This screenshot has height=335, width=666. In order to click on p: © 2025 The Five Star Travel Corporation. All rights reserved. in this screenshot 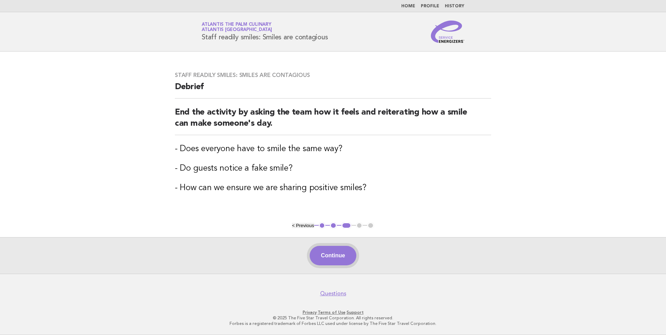, I will do `click(333, 318)`.